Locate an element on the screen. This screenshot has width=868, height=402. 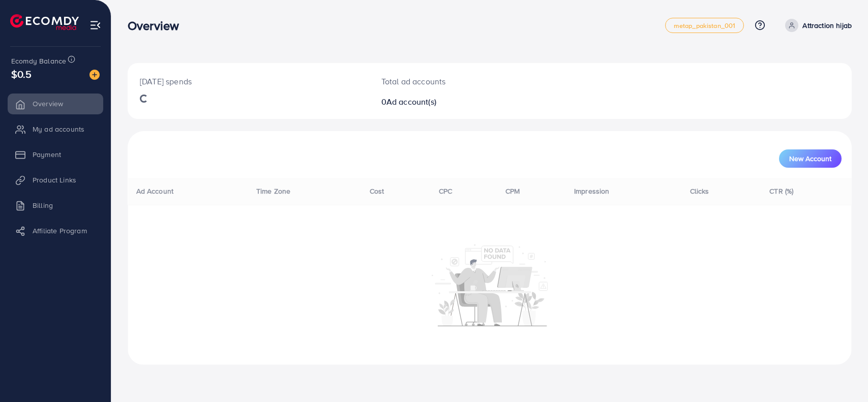
a: metap_pakistan_001 is located at coordinates (705, 26).